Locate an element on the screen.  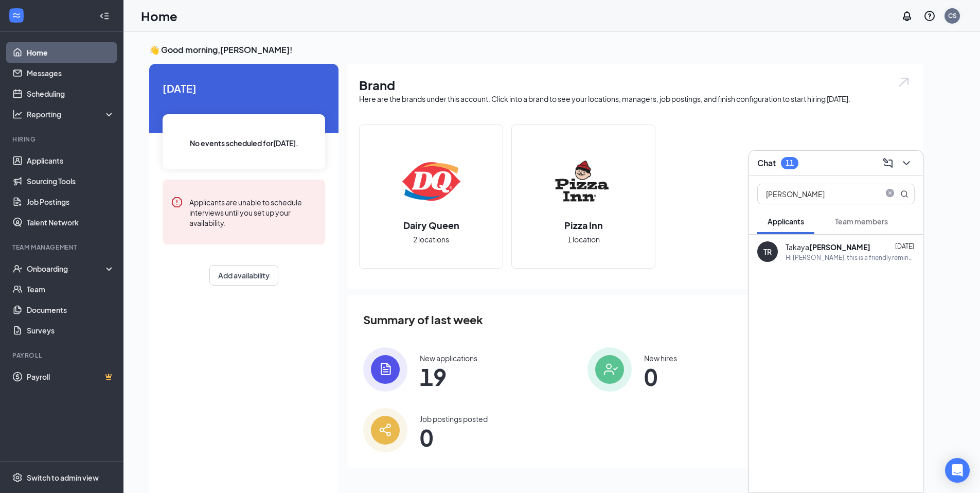
div: 11 is located at coordinates (790, 162).